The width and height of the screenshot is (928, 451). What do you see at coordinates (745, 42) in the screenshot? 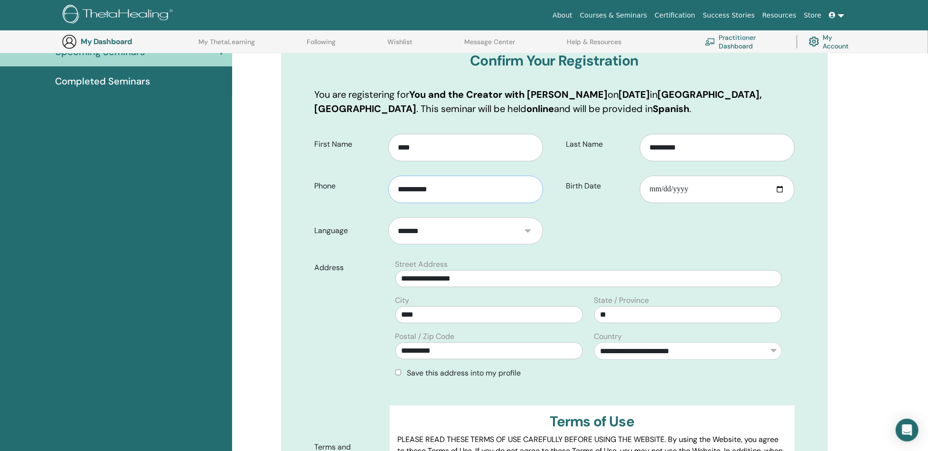
I see `a: Practitioner Dashboard` at bounding box center [745, 42].